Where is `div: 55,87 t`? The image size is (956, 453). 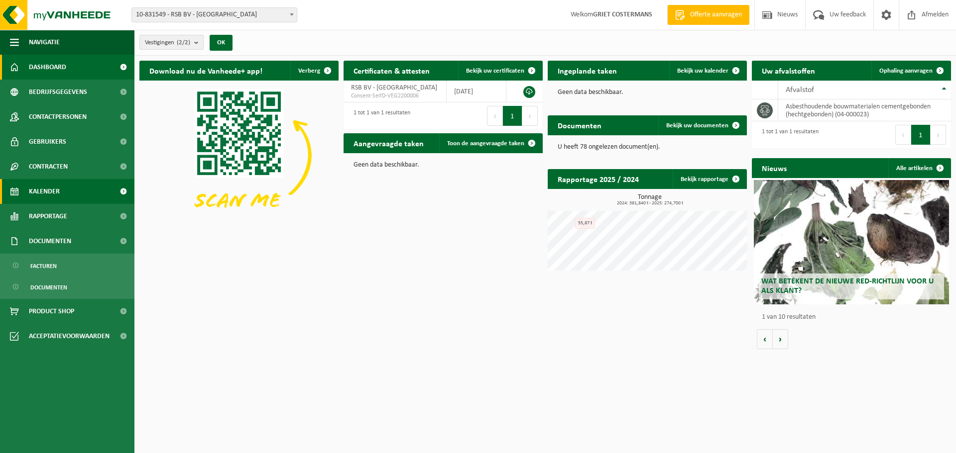
div: 55,87 t is located at coordinates (585, 223).